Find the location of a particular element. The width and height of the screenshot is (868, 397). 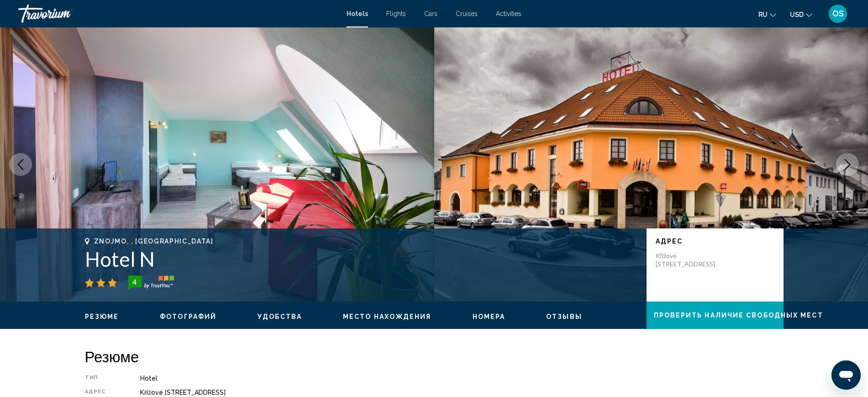

span: Резюме is located at coordinates (102, 317).